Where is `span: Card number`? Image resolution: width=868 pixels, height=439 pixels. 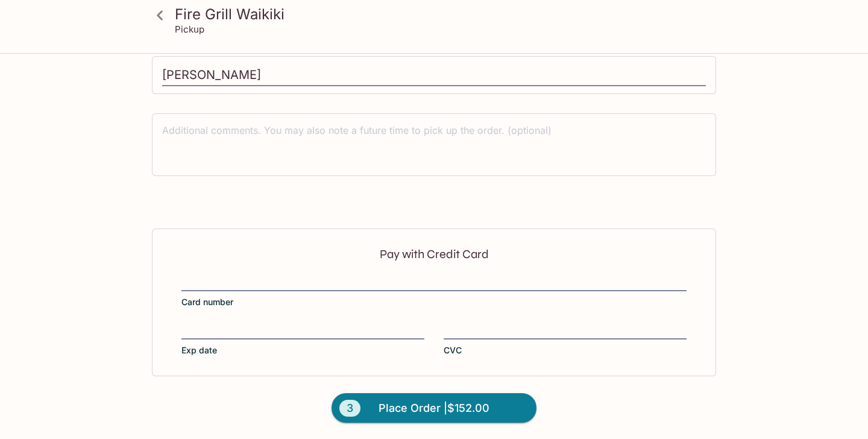
span: Card number is located at coordinates (208, 302).